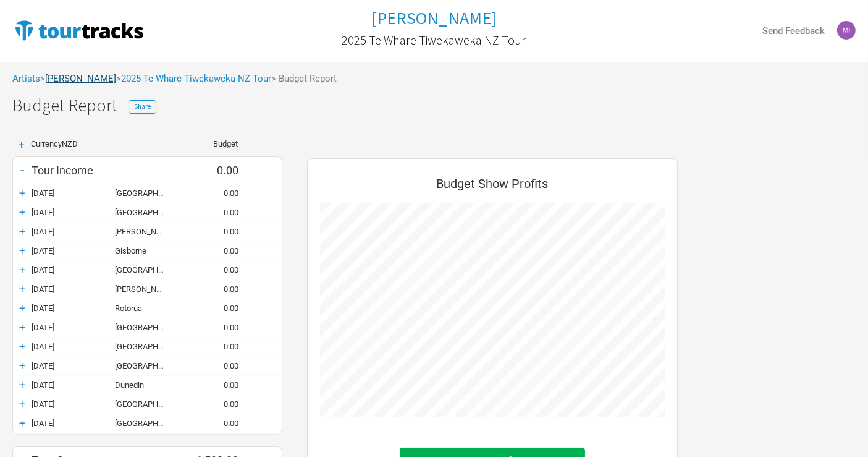  I want to click on div: Tour Income, so click(104, 170).